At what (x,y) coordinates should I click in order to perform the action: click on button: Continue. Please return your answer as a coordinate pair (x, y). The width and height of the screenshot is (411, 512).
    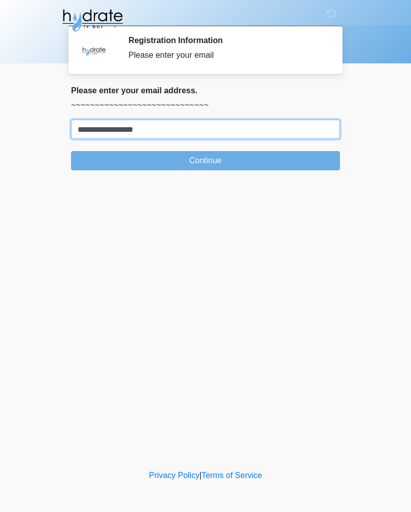
    Looking at the image, I should click on (205, 161).